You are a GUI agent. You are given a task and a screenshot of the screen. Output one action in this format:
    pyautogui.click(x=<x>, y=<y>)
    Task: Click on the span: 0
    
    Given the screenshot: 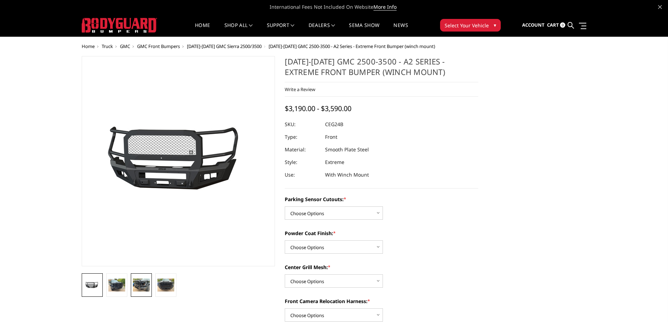 What is the action you would take?
    pyautogui.click(x=563, y=25)
    